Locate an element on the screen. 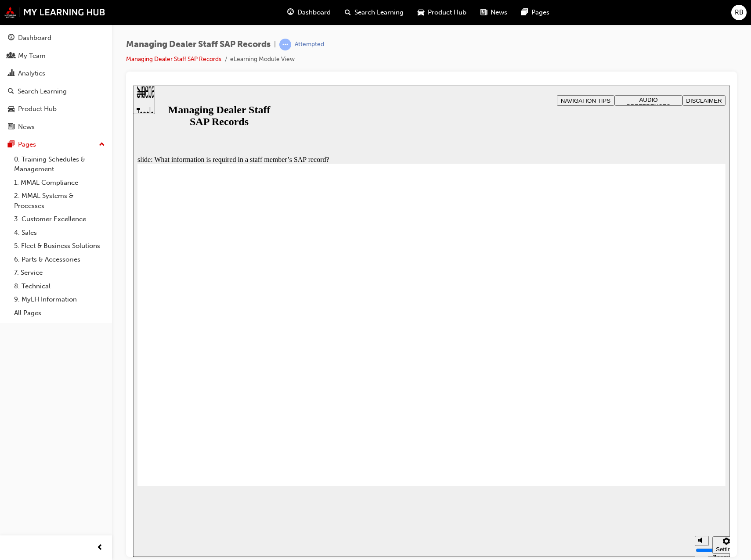  div: Product Hub is located at coordinates (37, 109).